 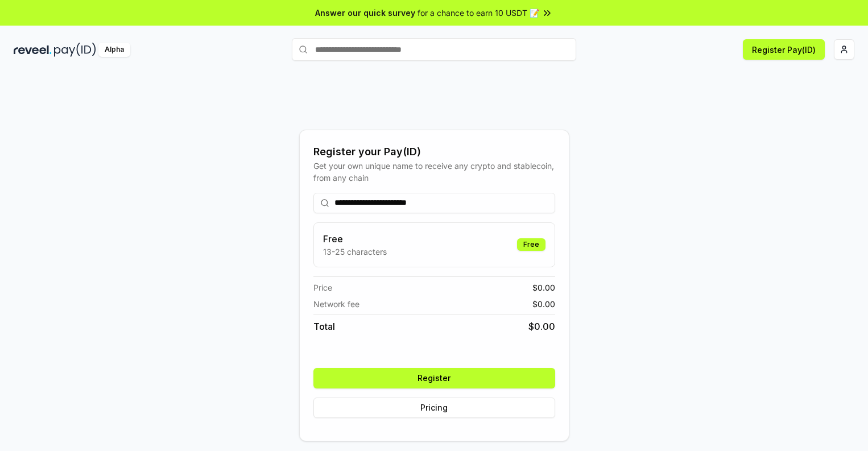 What do you see at coordinates (434, 379) in the screenshot?
I see `button: Register` at bounding box center [434, 379].